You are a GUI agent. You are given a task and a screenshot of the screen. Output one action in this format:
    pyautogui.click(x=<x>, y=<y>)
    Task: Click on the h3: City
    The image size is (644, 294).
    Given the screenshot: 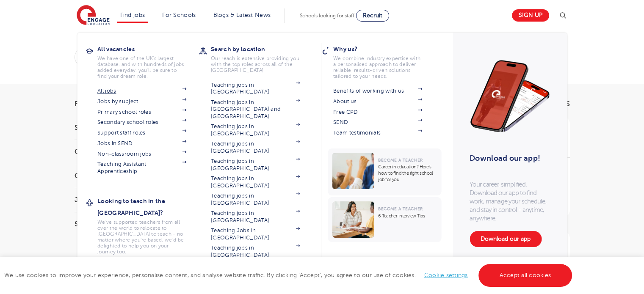 What is the action you would take?
    pyautogui.click(x=121, y=176)
    